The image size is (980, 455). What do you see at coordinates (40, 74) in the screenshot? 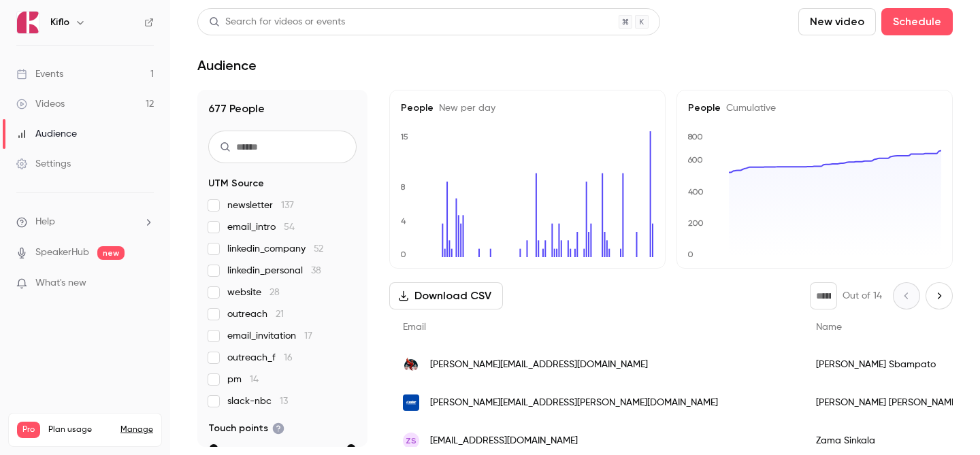
I see `div: Events` at bounding box center [40, 74].